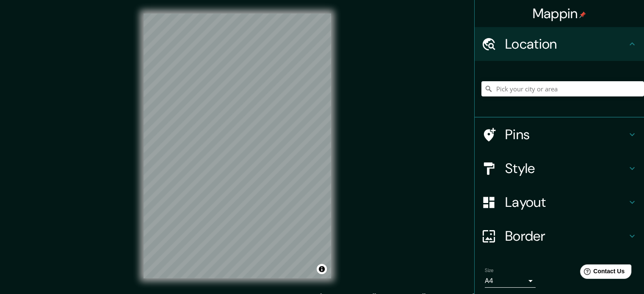 The image size is (644, 294). What do you see at coordinates (559, 135) in the screenshot?
I see `div: Pins` at bounding box center [559, 135].